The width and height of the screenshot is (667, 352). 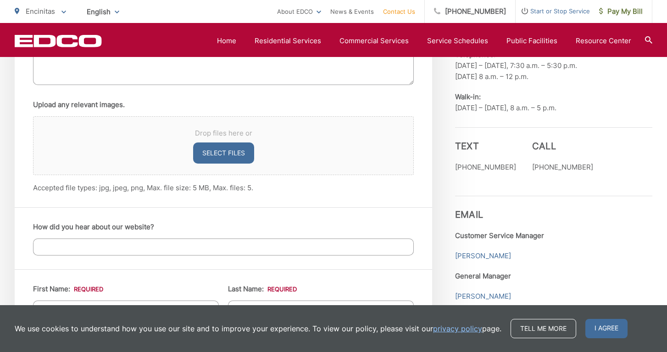 What do you see at coordinates (458, 328) in the screenshot?
I see `a: privacy policy` at bounding box center [458, 328].